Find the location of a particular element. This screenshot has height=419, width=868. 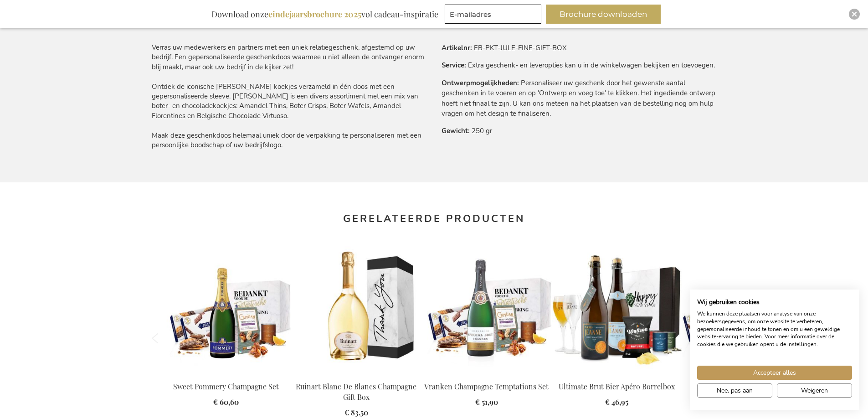

b: eindejaarsbrochure 2025 is located at coordinates (315, 15).